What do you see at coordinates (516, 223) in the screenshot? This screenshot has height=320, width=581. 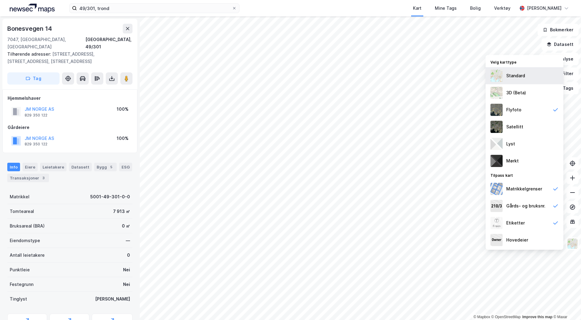 I see `div: Etiketter` at bounding box center [516, 223].